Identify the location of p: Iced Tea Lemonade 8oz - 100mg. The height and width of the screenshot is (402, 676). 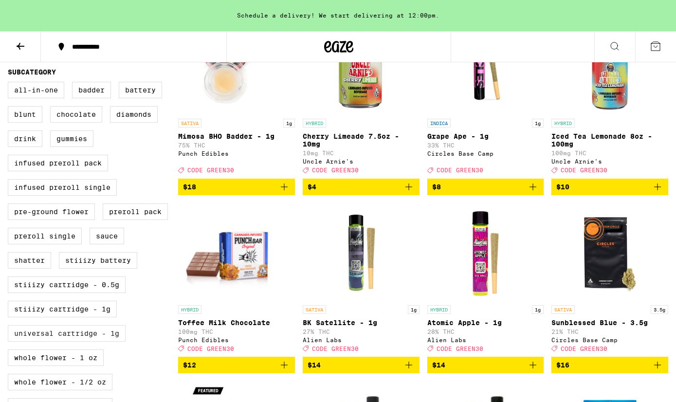
(610, 140).